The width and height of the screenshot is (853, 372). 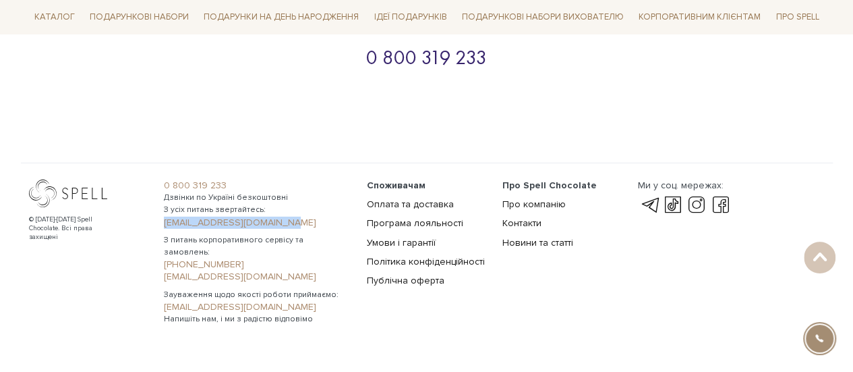 What do you see at coordinates (426, 261) in the screenshot?
I see `a: Політика конфіденційності` at bounding box center [426, 261].